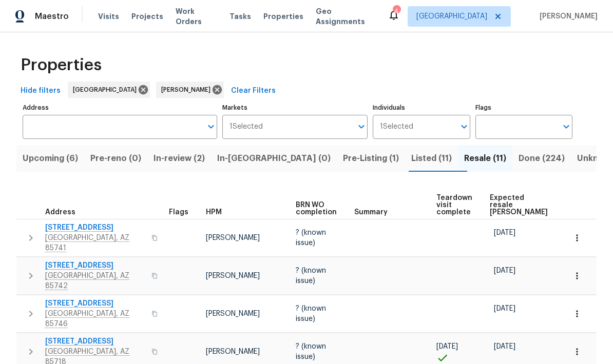 Image resolution: width=613 pixels, height=364 pixels. I want to click on label: Individuals, so click(421, 108).